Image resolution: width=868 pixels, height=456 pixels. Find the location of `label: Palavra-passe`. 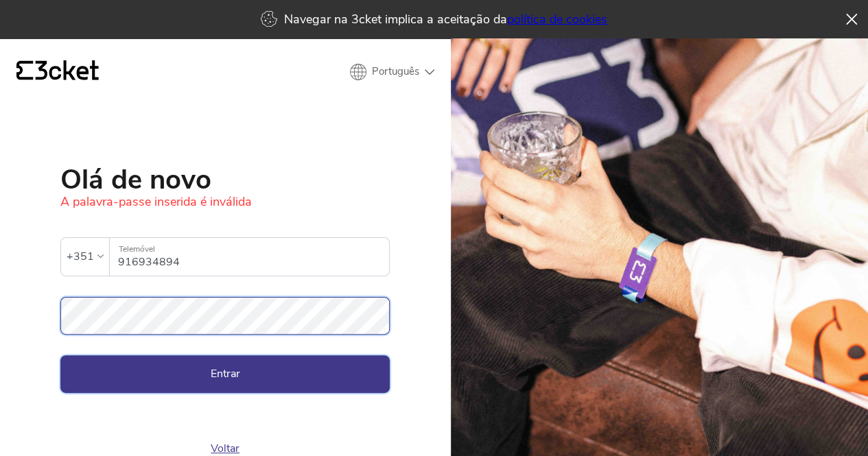

label: Palavra-passe is located at coordinates (225, 308).